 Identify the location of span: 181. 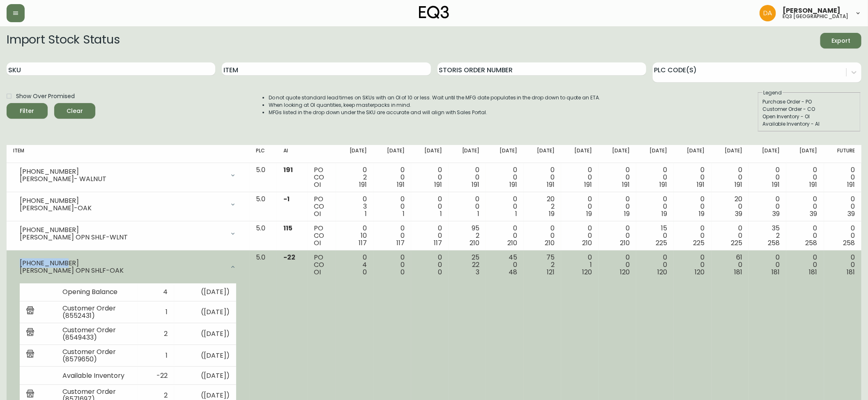
(851, 272).